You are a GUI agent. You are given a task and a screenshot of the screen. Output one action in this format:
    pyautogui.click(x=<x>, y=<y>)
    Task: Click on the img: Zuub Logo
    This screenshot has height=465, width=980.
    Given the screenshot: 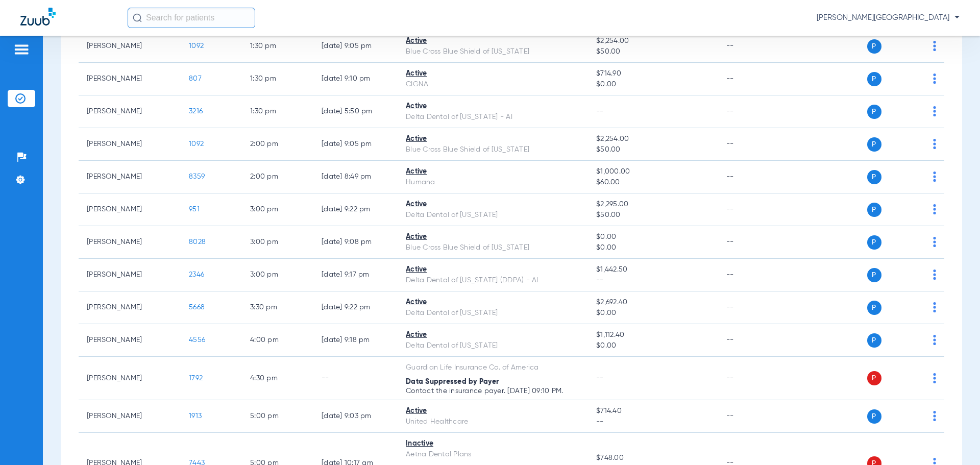 What is the action you would take?
    pyautogui.click(x=38, y=16)
    